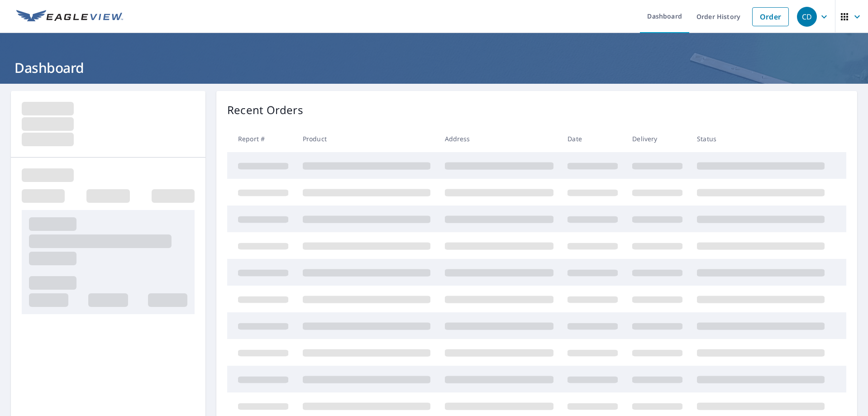  What do you see at coordinates (657, 139) in the screenshot?
I see `th: Delivery` at bounding box center [657, 139].